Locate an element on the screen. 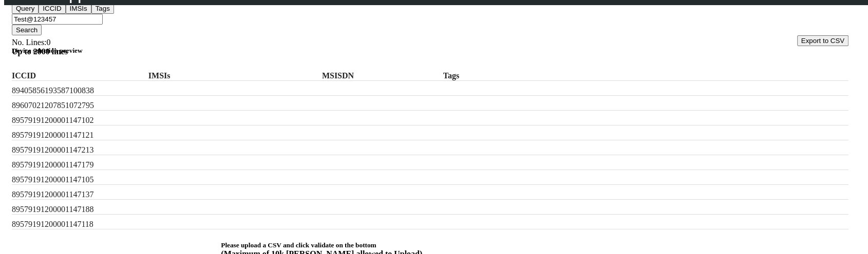 This screenshot has height=254, width=868. label: Tags is located at coordinates (510, 76).